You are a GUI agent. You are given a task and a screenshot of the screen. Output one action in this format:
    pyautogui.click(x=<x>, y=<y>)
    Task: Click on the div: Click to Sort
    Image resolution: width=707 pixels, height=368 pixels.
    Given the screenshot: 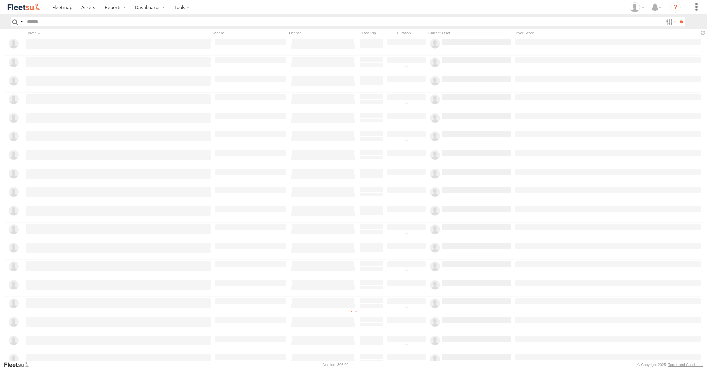 What is the action you would take?
    pyautogui.click(x=117, y=33)
    